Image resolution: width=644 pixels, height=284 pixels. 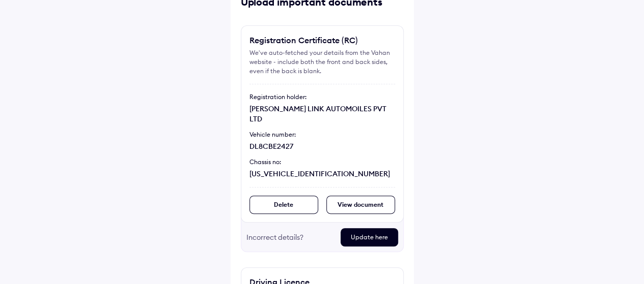 I want to click on div: DL8CBE2427, so click(x=322, y=146).